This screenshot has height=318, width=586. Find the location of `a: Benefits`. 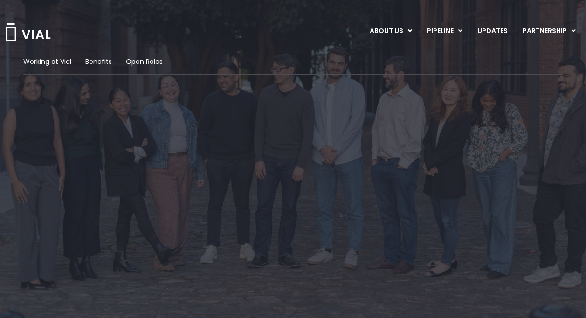

a: Benefits is located at coordinates (98, 61).